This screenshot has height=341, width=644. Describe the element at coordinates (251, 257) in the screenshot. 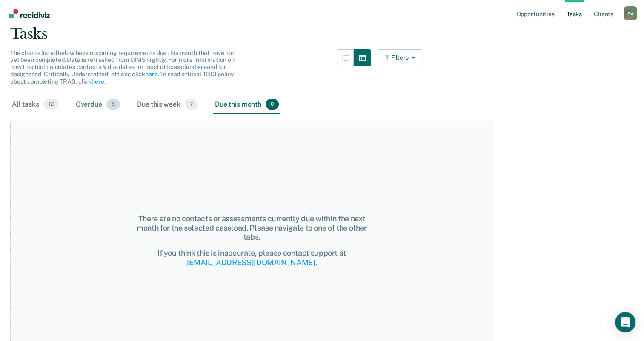

I see `div: If you think this is inaccurate, please contact support at .` at that location.